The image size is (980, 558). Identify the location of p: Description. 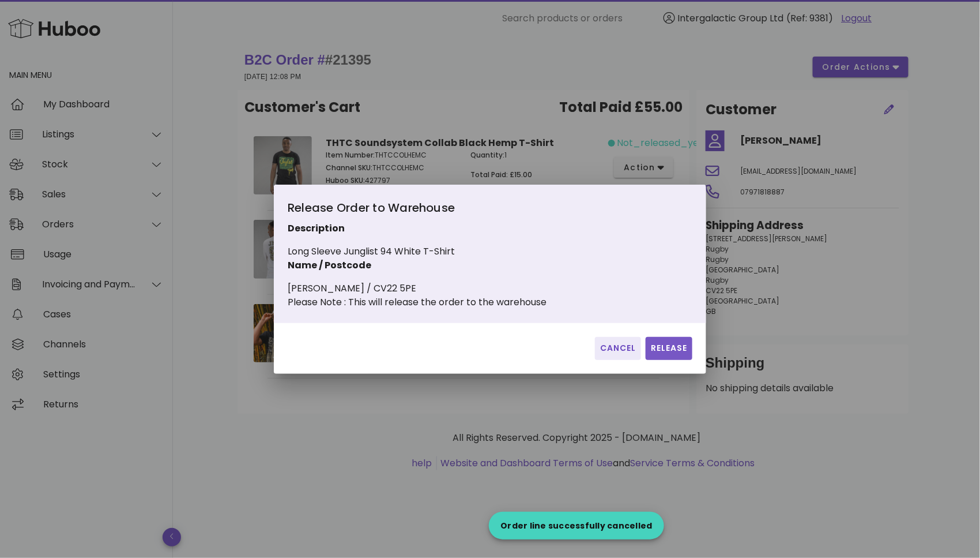
(417, 228).